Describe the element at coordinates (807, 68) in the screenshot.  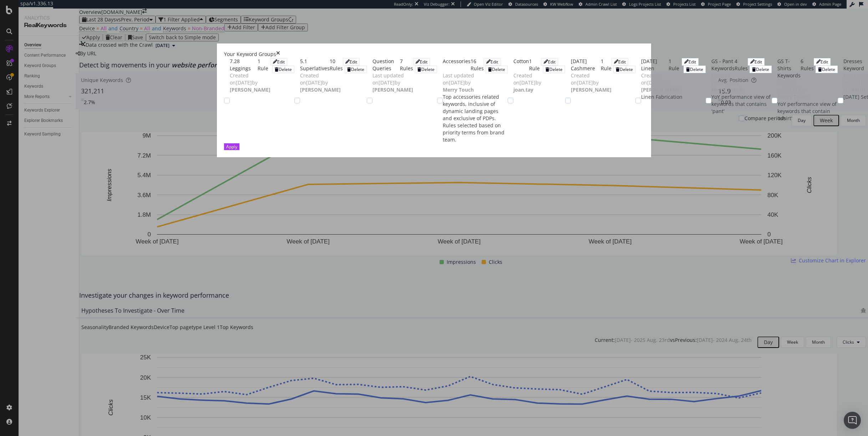
I see `div: 6 Rules` at that location.